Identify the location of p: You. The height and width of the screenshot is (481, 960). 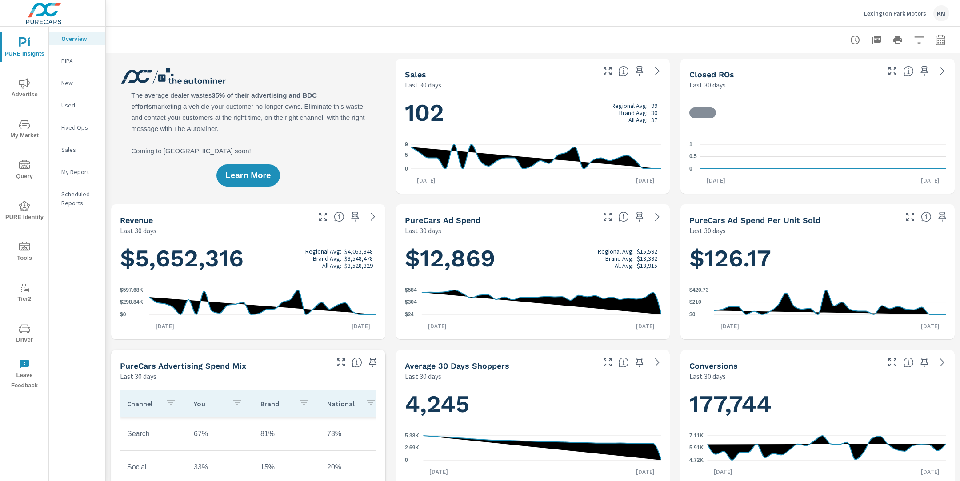
(209, 404).